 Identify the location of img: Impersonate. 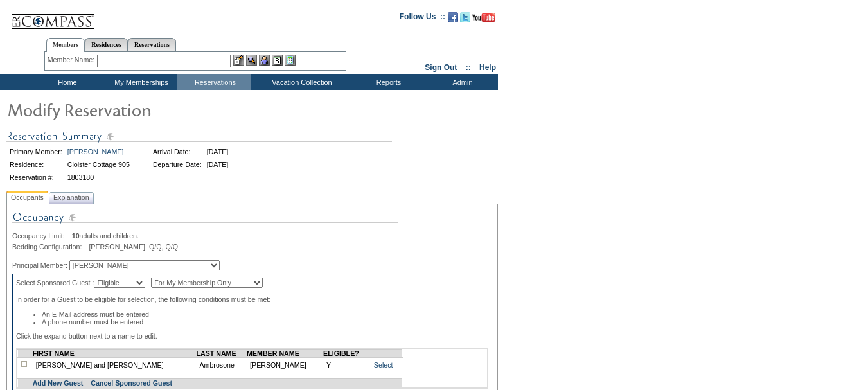
(264, 60).